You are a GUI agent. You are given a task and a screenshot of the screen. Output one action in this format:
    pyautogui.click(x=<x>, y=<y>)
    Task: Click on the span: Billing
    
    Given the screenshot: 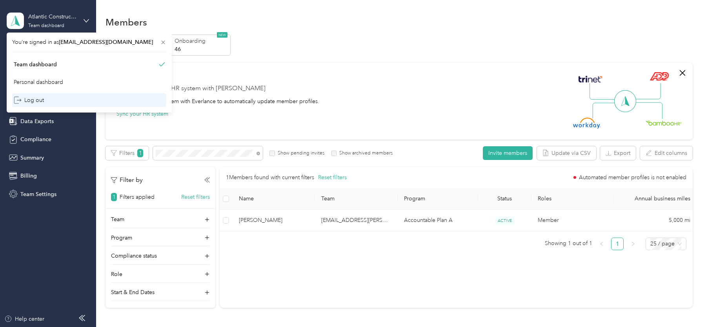 What is the action you would take?
    pyautogui.click(x=29, y=176)
    